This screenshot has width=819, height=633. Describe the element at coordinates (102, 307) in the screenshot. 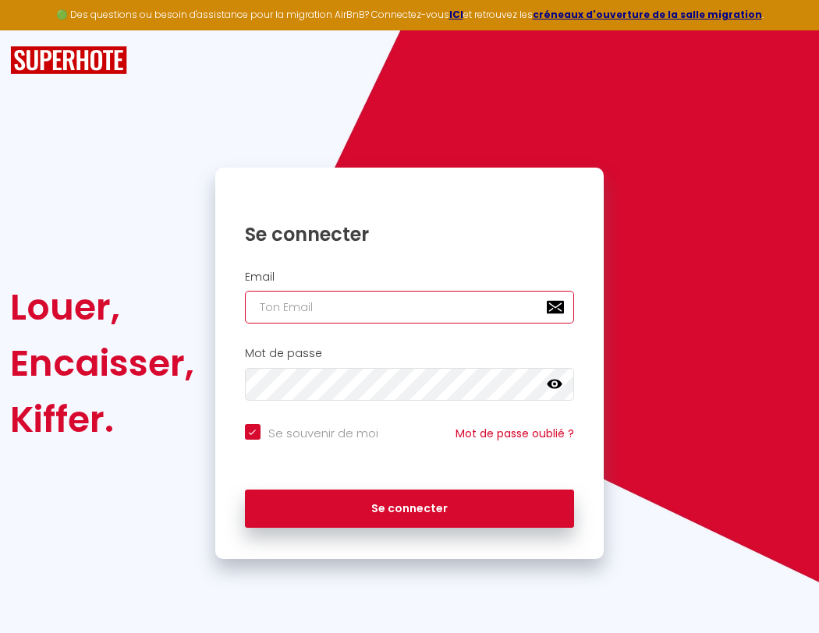

I see `div: Louer,` at that location.